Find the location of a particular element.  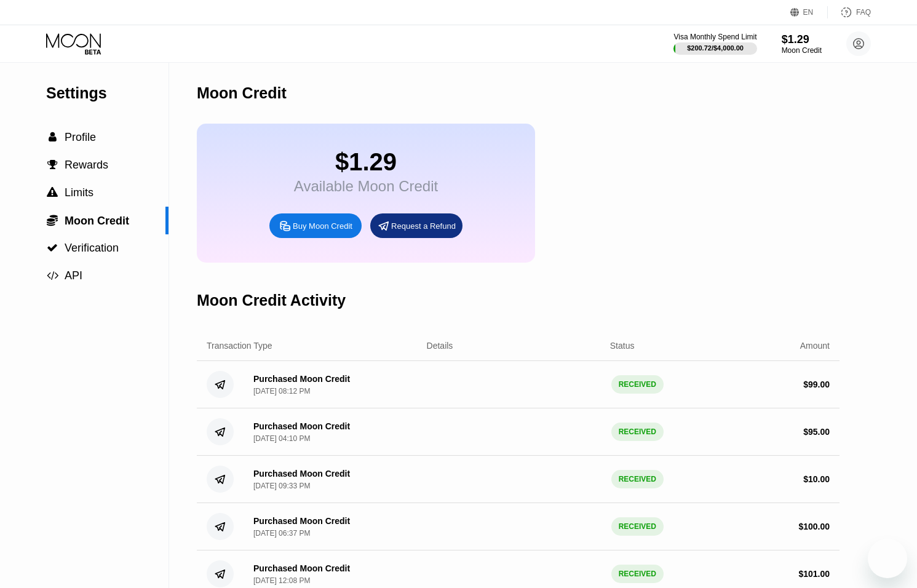

div: Moon Credit Activity is located at coordinates (271, 300).